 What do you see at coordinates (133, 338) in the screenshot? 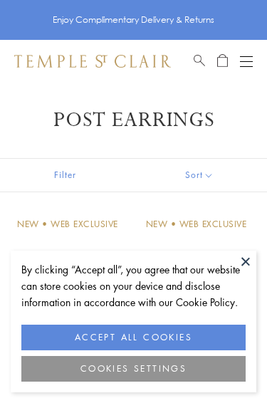
I see `button: ACCEPT ALL COOKIES` at bounding box center [133, 338].